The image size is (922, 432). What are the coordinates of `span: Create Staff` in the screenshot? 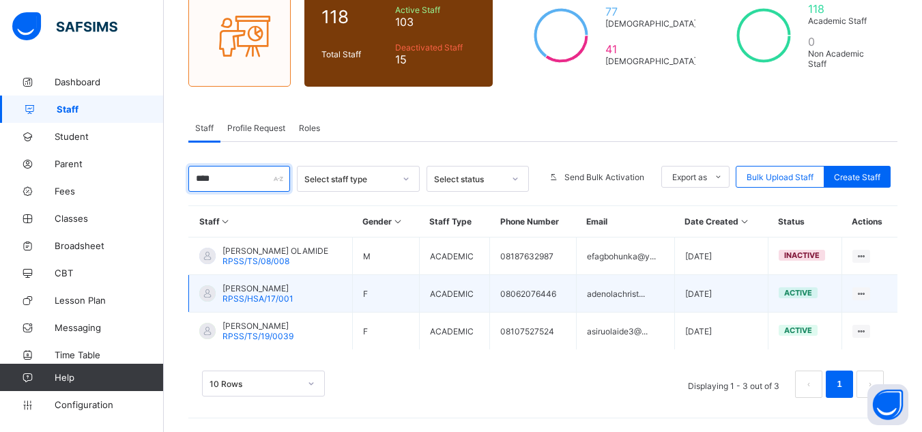 It's located at (857, 177).